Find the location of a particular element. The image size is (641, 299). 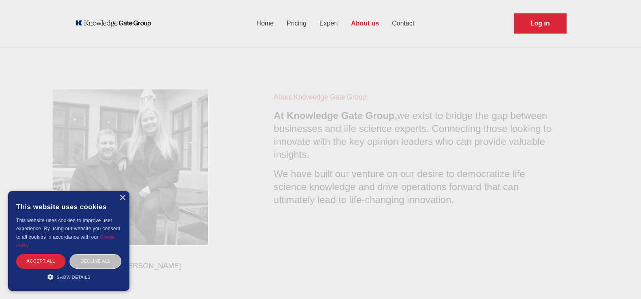

p: CEO & COO is located at coordinates (134, 254).